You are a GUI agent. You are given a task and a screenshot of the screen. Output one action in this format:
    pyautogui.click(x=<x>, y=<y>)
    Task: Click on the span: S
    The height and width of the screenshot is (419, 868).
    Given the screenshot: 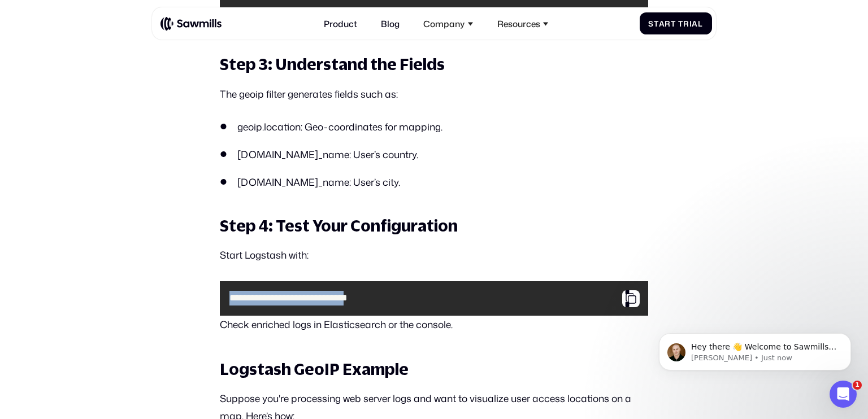 What is the action you would take?
    pyautogui.click(x=651, y=24)
    